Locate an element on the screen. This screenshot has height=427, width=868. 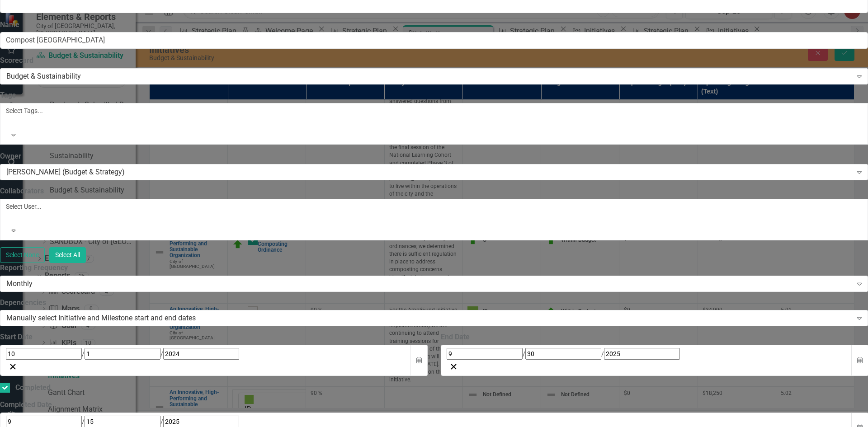
button: Select All is located at coordinates (68, 255).